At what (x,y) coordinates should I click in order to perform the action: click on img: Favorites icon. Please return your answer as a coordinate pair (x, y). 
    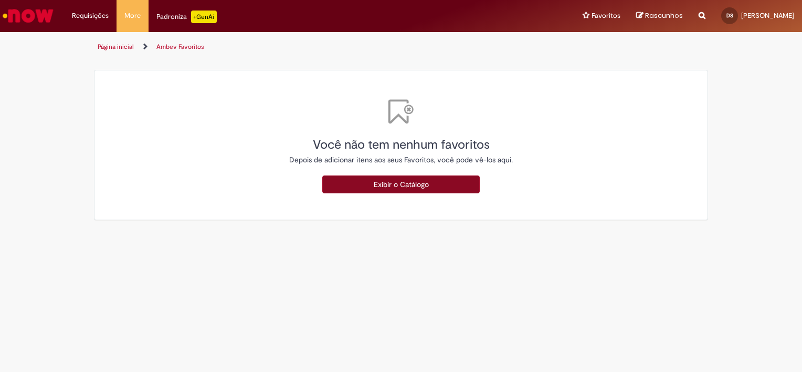
    Looking at the image, I should click on (401, 111).